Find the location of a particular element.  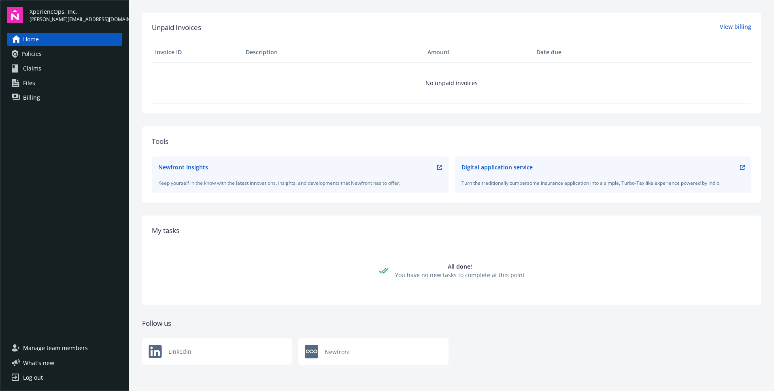

a: Newfront logoLinkedin is located at coordinates (217, 351).